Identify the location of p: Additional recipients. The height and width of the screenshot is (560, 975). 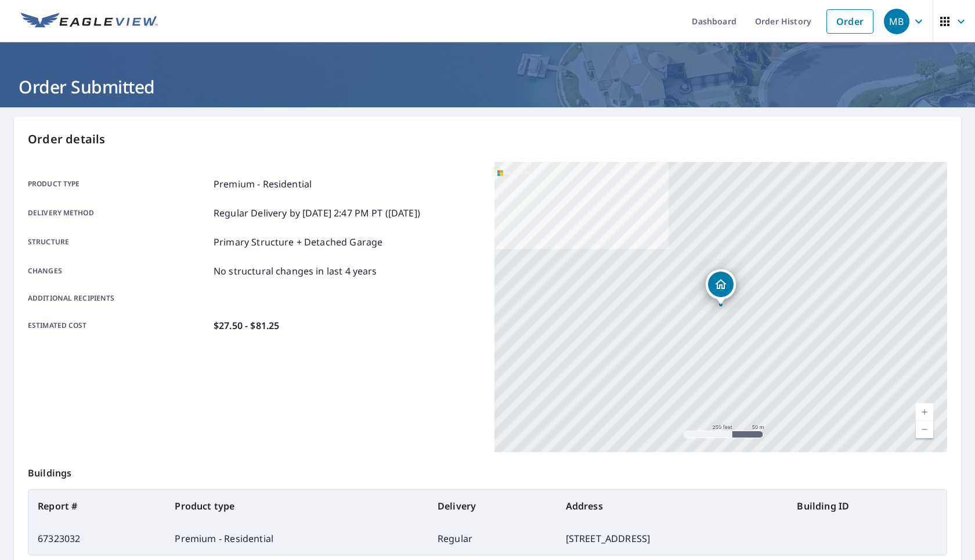
(119, 298).